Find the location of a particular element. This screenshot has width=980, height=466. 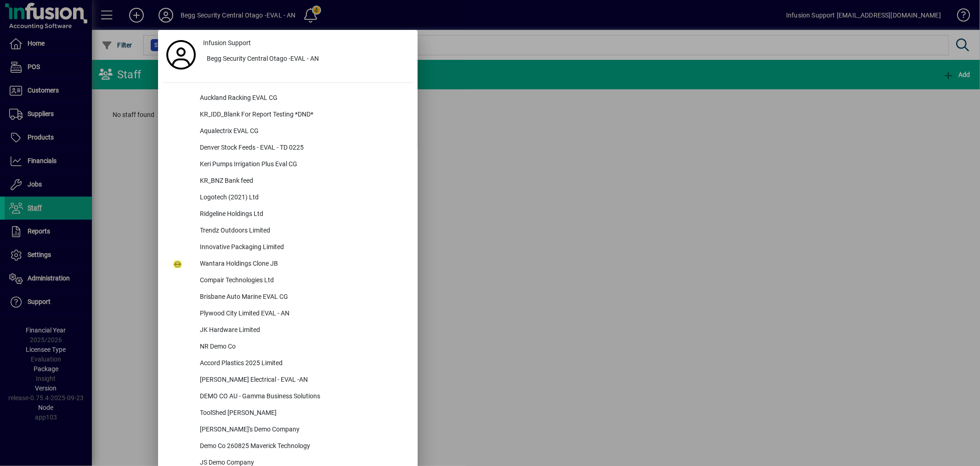

button: Keri Pumps Irrigation Plus Eval CG is located at coordinates (288, 165).